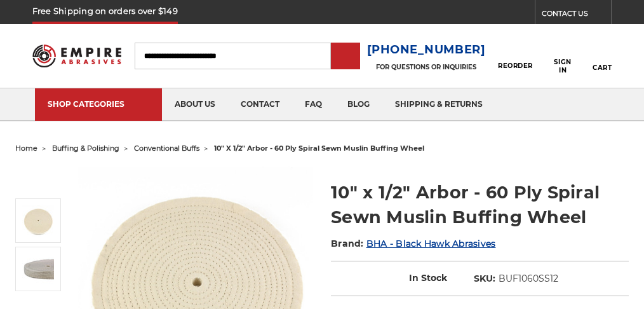 The image size is (644, 309). I want to click on a: Cart, so click(602, 56).